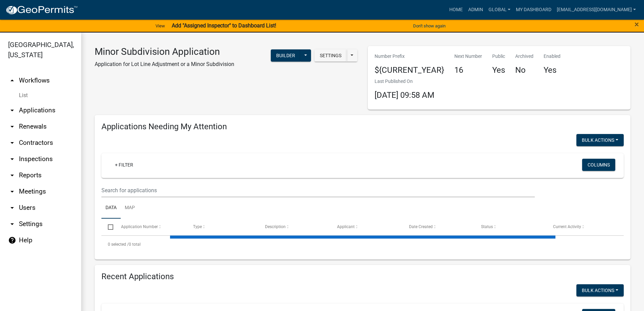  I want to click on h4: ${CURRENT_YEAR}, so click(410, 70).